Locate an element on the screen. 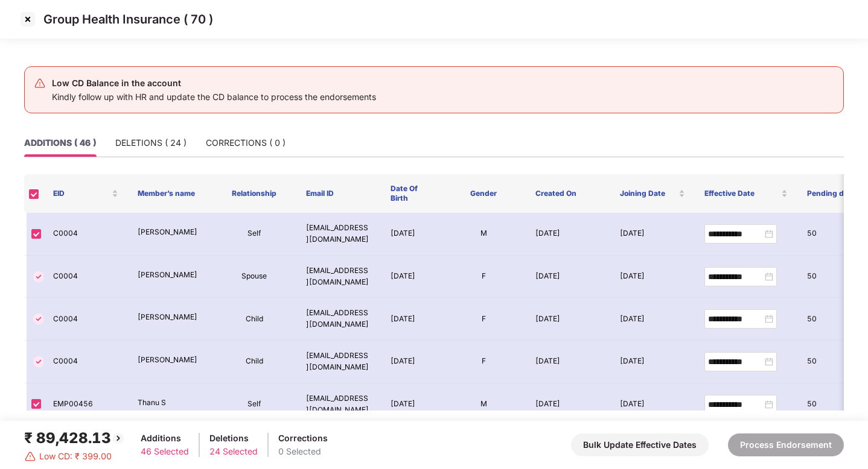  div: CORRECTIONS ( 0 ) is located at coordinates (246, 143).